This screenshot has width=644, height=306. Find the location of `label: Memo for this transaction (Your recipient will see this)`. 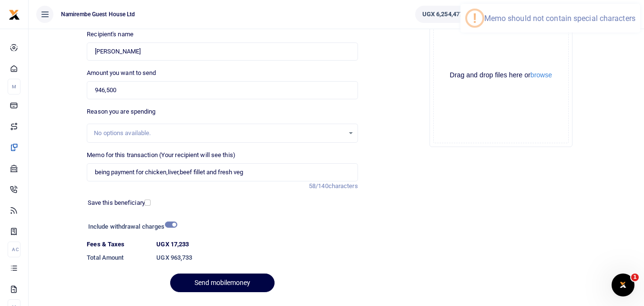

label: Memo for this transaction (Your recipient will see this) is located at coordinates (161, 155).